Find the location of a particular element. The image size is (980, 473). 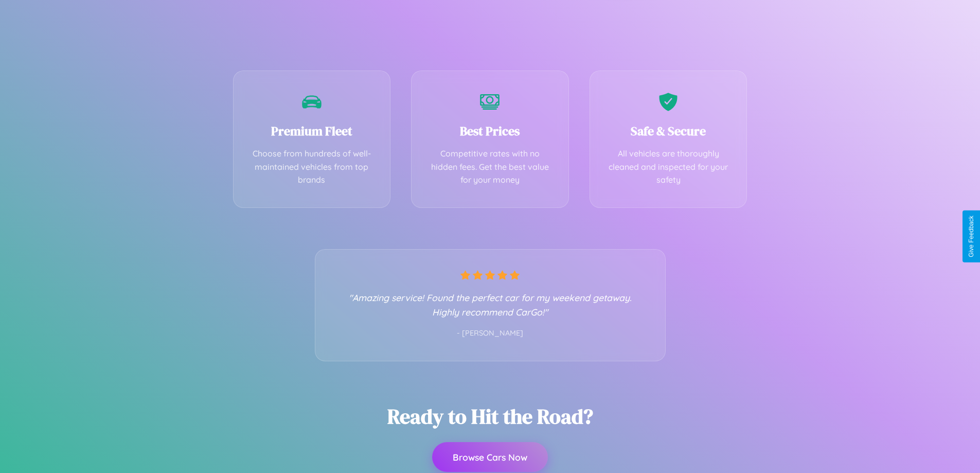

p: All vehicles are thoroughly cleaned and inspected for your safety is located at coordinates (668, 167).